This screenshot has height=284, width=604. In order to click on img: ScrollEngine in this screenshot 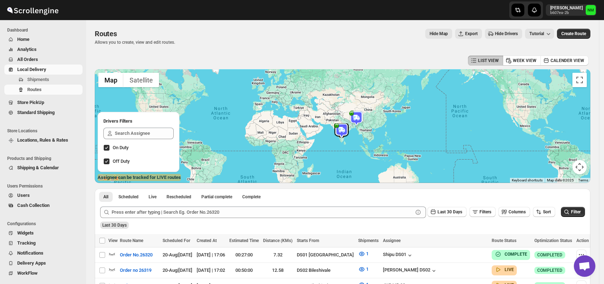, I will do `click(33, 10)`.